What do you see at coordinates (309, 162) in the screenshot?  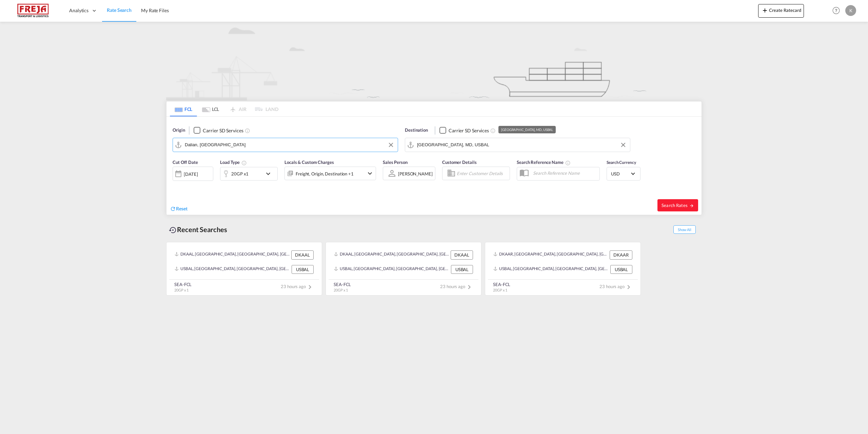 I see `span: Locals & Custom Charges` at bounding box center [309, 162].